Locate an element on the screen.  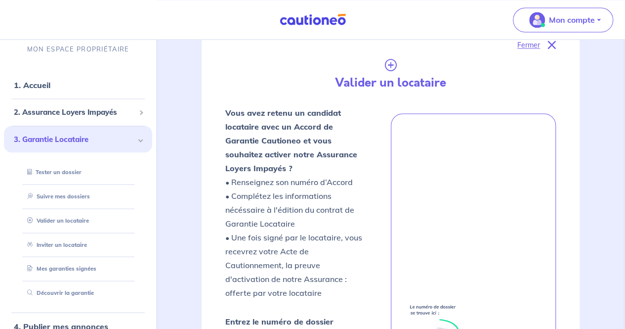
div: 2. Assurance Loyers Impayés is located at coordinates (78, 112).